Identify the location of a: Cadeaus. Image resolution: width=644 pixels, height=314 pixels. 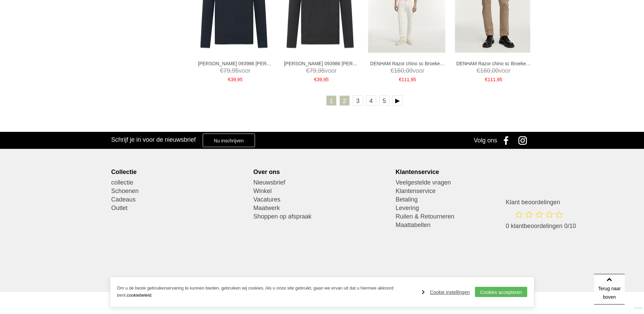
(180, 200).